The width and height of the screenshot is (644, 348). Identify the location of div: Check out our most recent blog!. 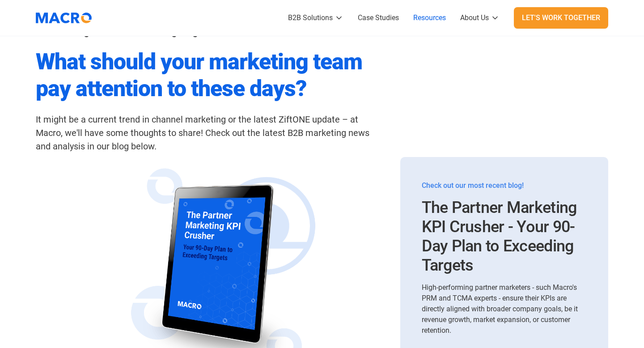
(503, 186).